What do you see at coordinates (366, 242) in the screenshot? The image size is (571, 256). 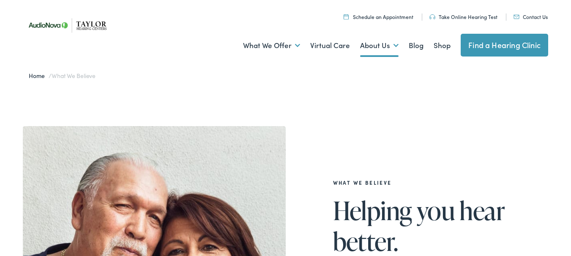 I see `span: better.` at bounding box center [366, 242].